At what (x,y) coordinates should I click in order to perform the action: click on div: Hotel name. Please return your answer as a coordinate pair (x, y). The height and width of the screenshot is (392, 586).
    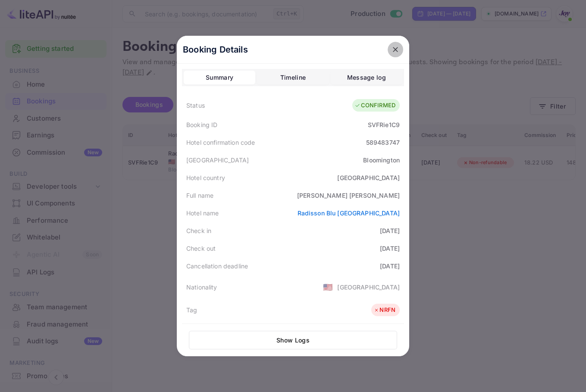
    Looking at the image, I should click on (203, 213).